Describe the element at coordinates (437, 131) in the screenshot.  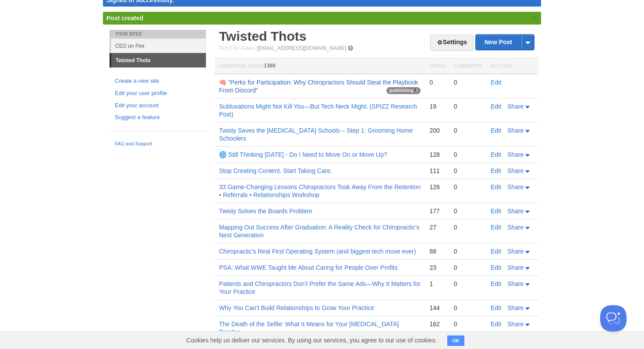
I see `div: 200` at that location.